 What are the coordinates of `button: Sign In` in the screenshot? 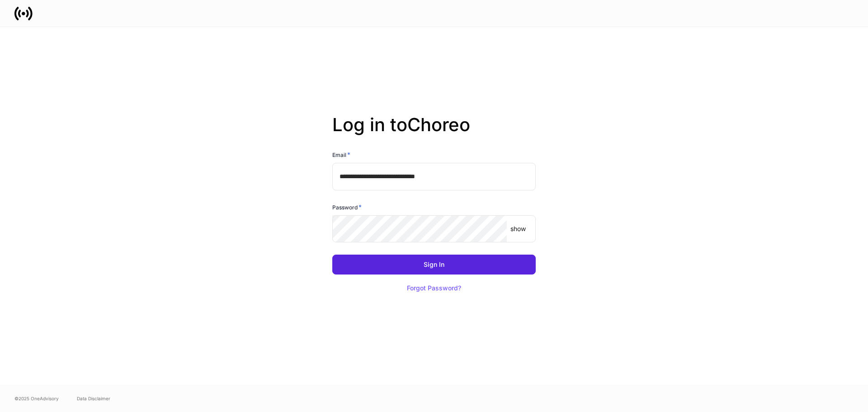 It's located at (434, 264).